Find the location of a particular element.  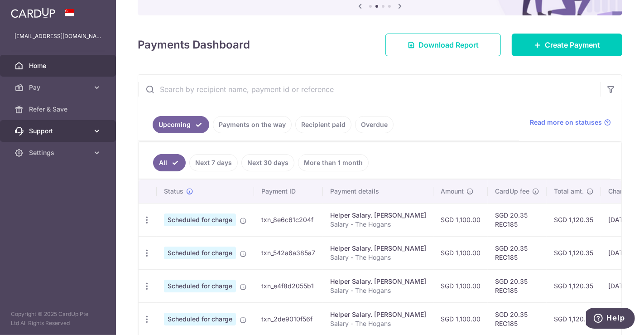

span: Download Report is located at coordinates (449, 45).